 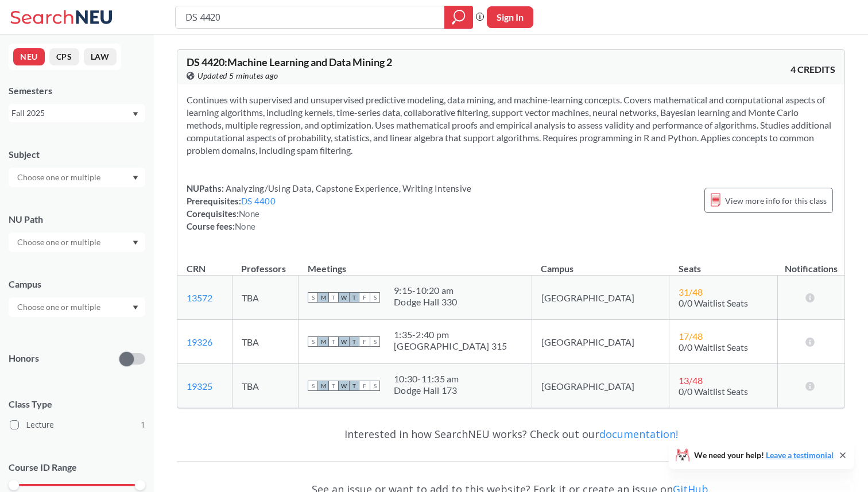 What do you see at coordinates (348, 188) in the screenshot?
I see `span: Analyzing/Using Data, Capstone Experience, Writing Intensive` at bounding box center [348, 188].